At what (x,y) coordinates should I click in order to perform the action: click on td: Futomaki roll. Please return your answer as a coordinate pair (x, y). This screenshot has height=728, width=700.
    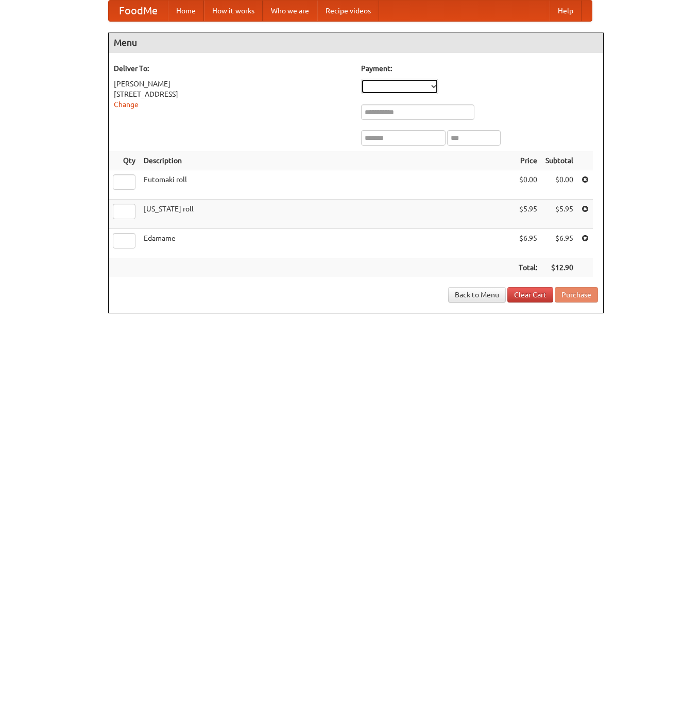
    Looking at the image, I should click on (327, 185).